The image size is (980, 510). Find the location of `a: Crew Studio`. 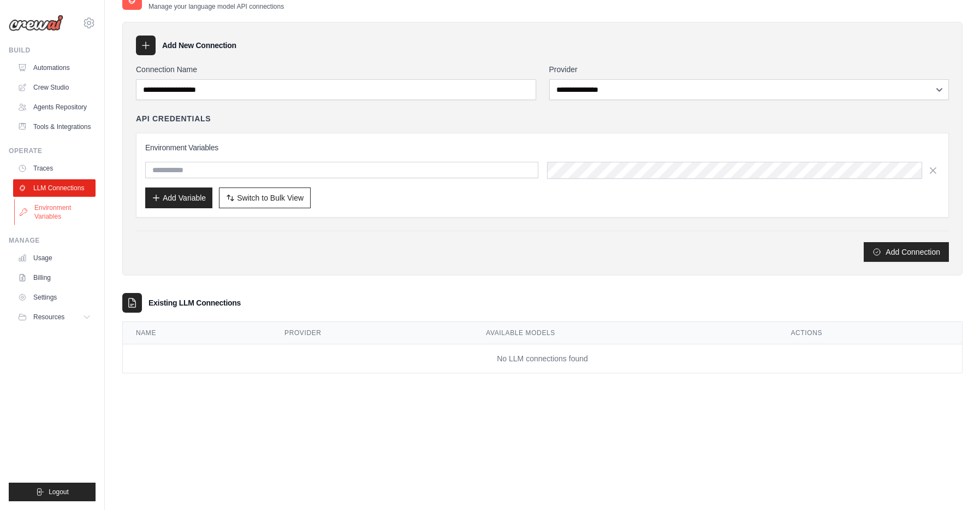

a: Crew Studio is located at coordinates (54, 87).